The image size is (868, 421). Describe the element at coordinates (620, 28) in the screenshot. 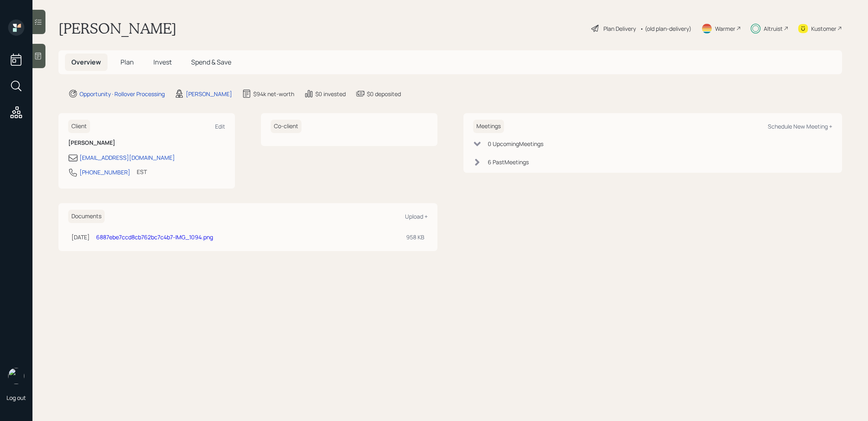

I see `div: Plan Delivery` at that location.